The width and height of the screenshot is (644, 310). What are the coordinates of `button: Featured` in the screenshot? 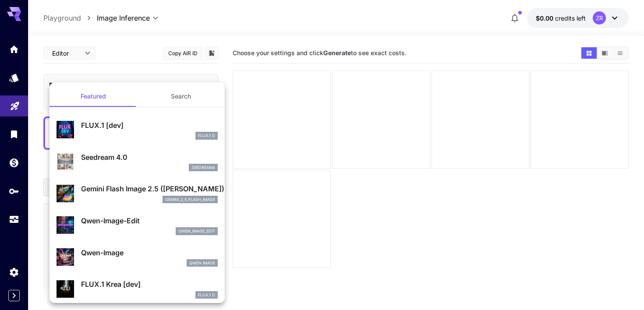 It's located at (93, 96).